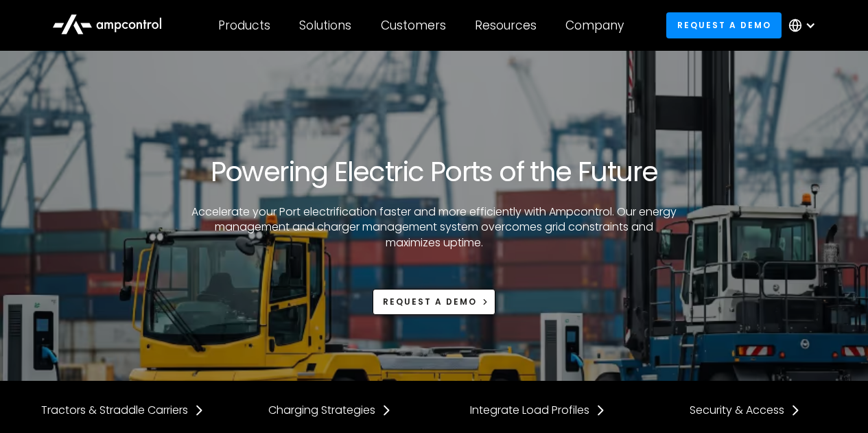 The height and width of the screenshot is (433, 868). Describe the element at coordinates (538, 411) in the screenshot. I see `a: Integrate Load Profiles` at that location.